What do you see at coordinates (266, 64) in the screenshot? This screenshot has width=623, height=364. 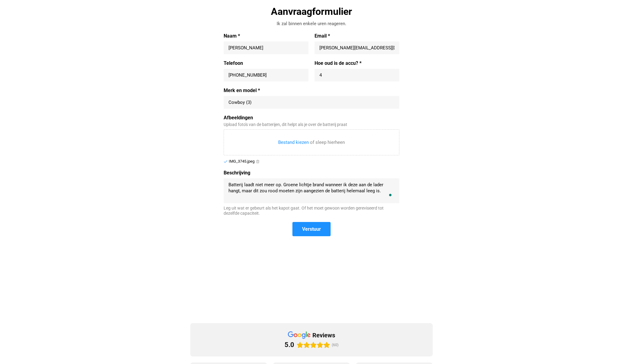 I see `label: Telefoon` at bounding box center [266, 64].